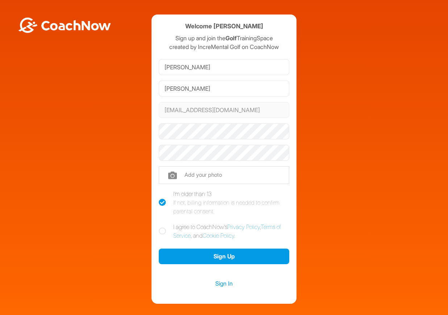  I want to click on div: If not, billing information is needed to confirm parental consent., so click(231, 207).